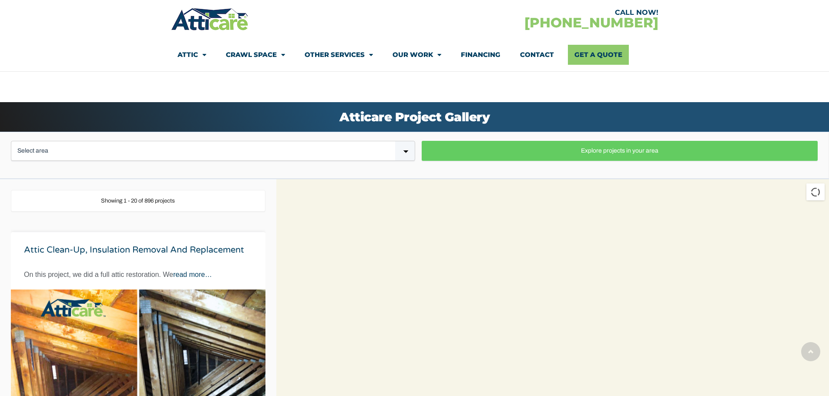 Image resolution: width=829 pixels, height=396 pixels. Describe the element at coordinates (192, 55) in the screenshot. I see `a: Attic` at that location.